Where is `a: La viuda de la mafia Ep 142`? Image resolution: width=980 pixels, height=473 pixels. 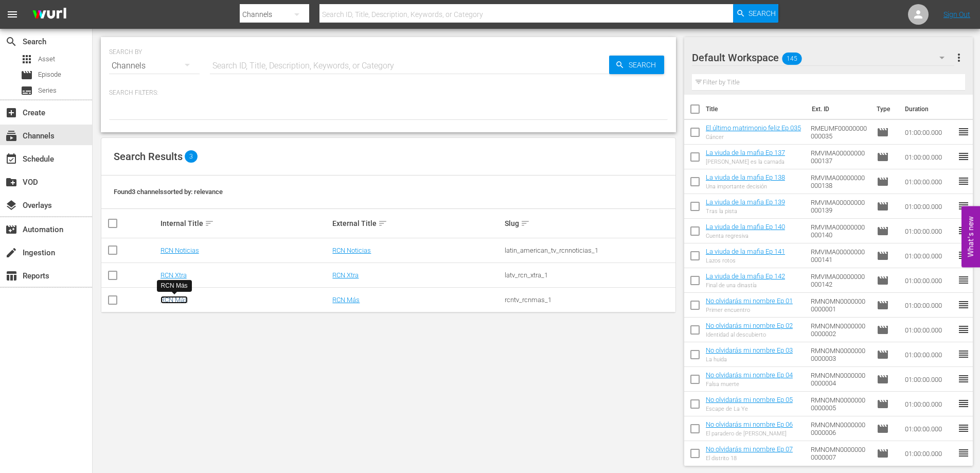
a: La viuda de la mafia Ep 142 is located at coordinates (745, 276).